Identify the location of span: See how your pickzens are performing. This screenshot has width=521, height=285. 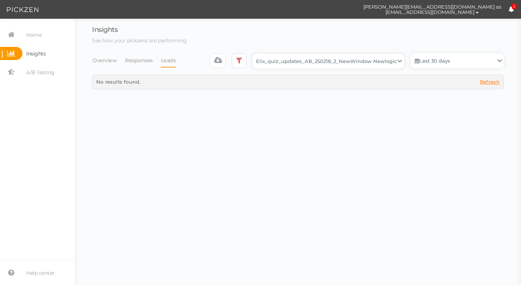
(139, 40).